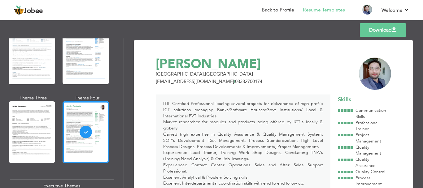 The image size is (423, 188). I want to click on div: Theme Four, so click(87, 98).